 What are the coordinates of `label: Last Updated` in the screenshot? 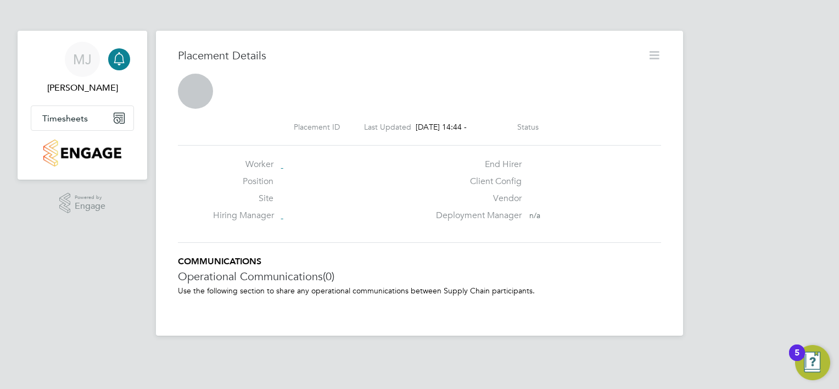 It's located at (388, 127).